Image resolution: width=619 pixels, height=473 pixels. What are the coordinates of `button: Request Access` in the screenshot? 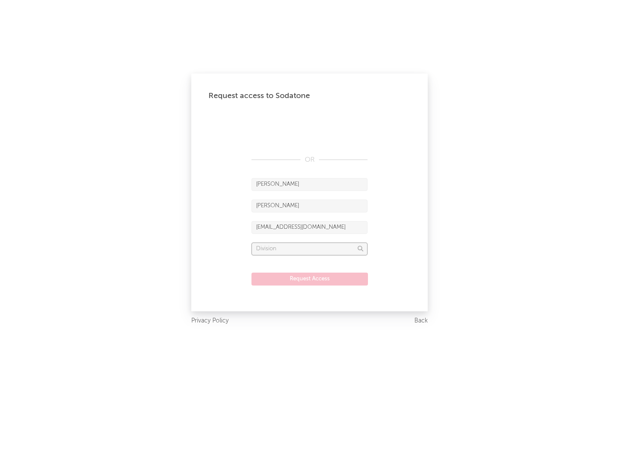 It's located at (309, 279).